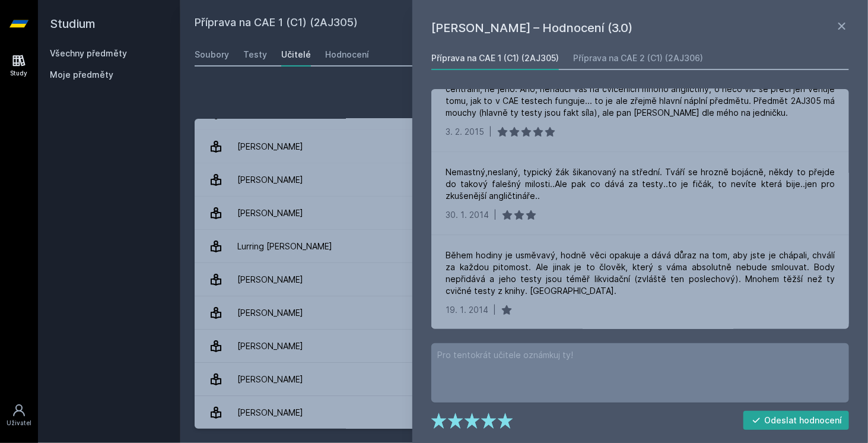 The height and width of the screenshot is (443, 868). I want to click on div: Učitelé, so click(296, 55).